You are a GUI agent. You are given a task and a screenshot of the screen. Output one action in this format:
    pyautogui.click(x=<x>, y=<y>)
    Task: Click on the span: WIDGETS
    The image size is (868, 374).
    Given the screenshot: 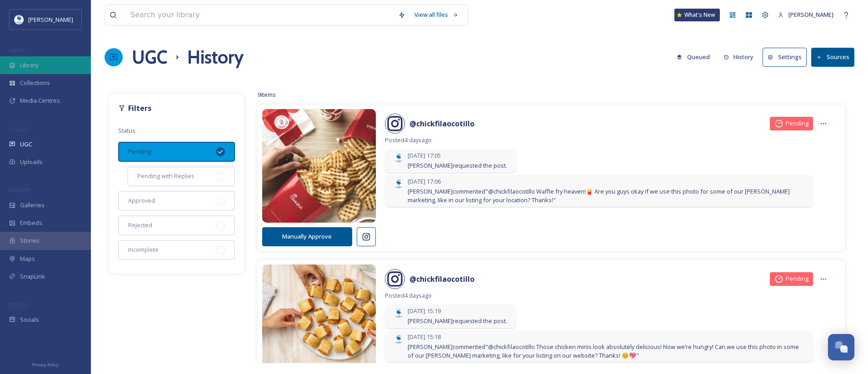 What is the action you would take?
    pyautogui.click(x=19, y=190)
    